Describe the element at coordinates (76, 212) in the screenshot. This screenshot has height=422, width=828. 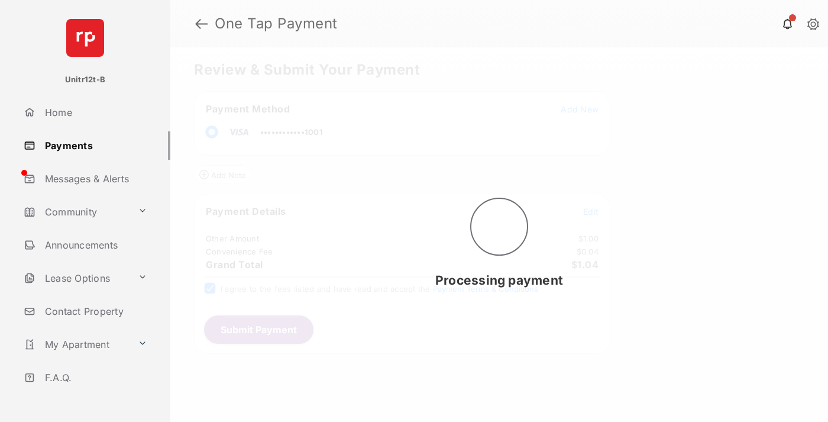
I see `a: Community` at that location.